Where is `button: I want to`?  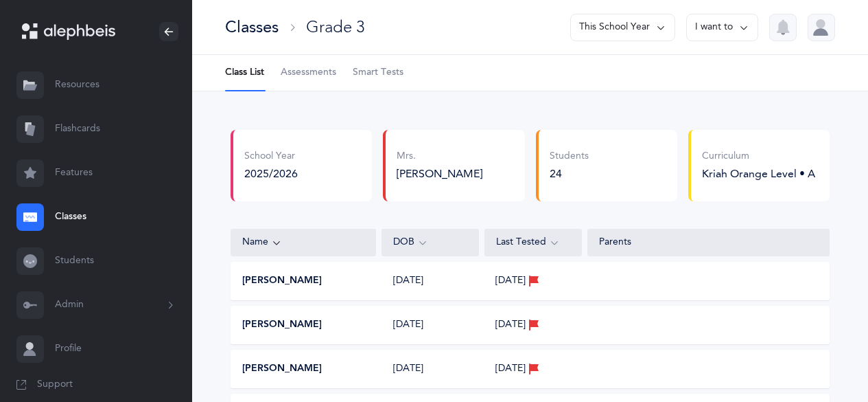
button: I want to is located at coordinates (721, 27).